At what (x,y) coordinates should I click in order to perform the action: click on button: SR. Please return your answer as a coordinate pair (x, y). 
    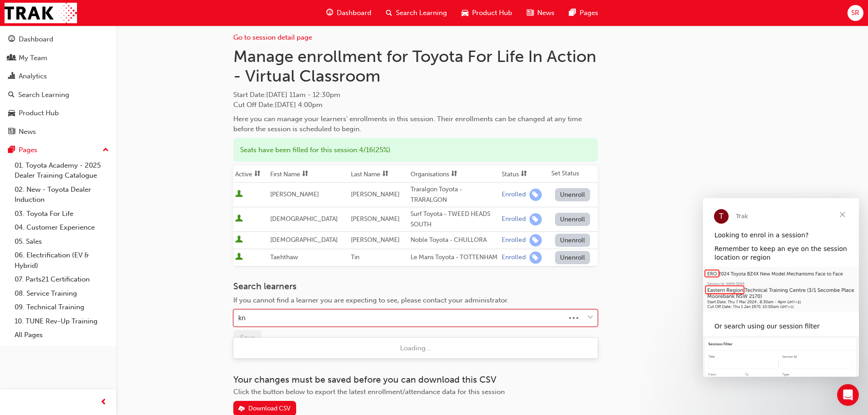
    Looking at the image, I should click on (856, 12).